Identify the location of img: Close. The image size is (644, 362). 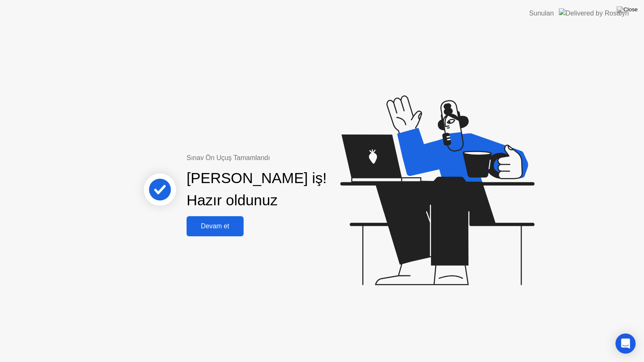
(627, 10).